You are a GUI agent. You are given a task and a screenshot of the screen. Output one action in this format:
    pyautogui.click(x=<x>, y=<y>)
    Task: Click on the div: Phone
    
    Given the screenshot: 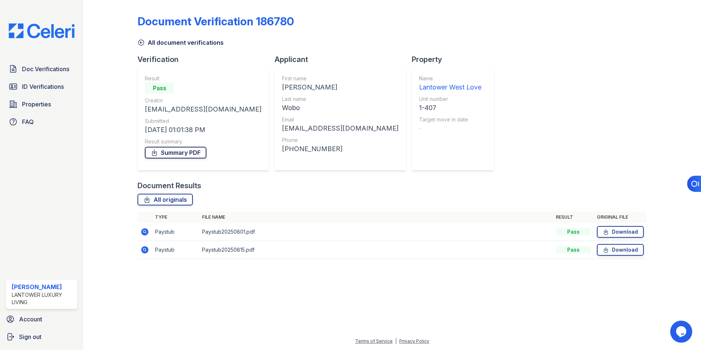 What is the action you would take?
    pyautogui.click(x=340, y=140)
    